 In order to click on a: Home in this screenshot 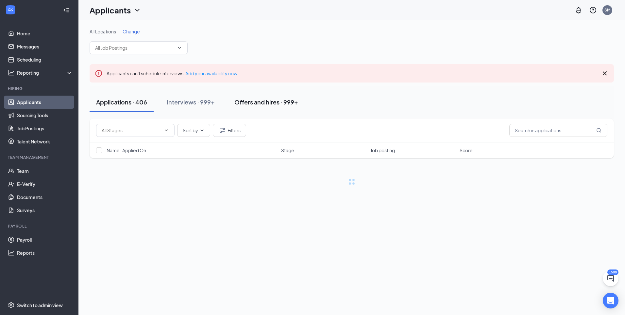, I will do `click(45, 33)`.